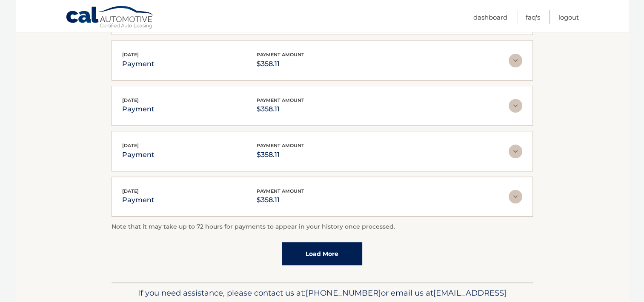 The height and width of the screenshot is (302, 644). Describe the element at coordinates (490, 17) in the screenshot. I see `a: Dashboard` at that location.